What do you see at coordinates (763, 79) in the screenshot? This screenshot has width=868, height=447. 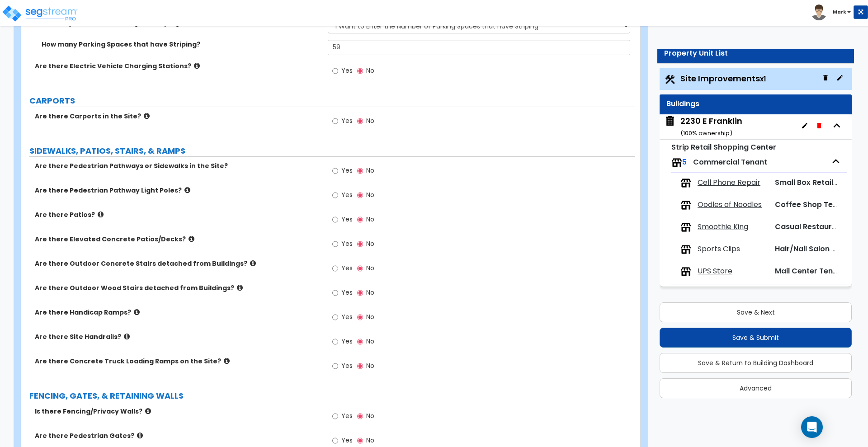 I see `small: x1` at bounding box center [763, 79].